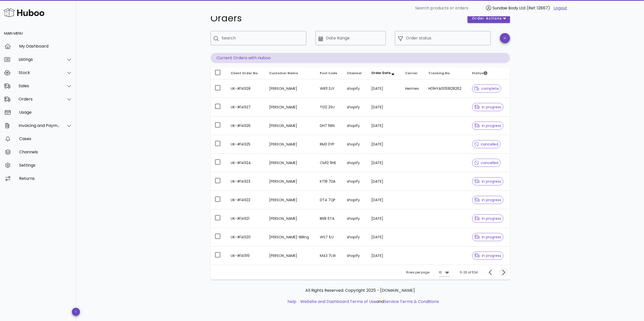  I want to click on th: Channel, so click(355, 73).